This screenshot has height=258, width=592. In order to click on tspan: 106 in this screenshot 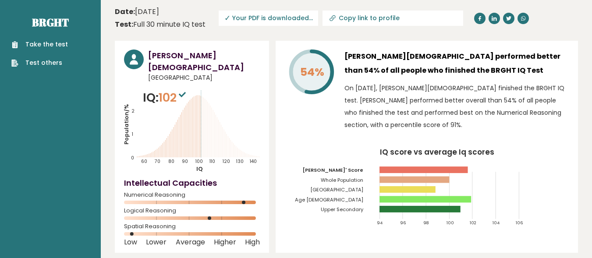, I will do `click(520, 223)`.